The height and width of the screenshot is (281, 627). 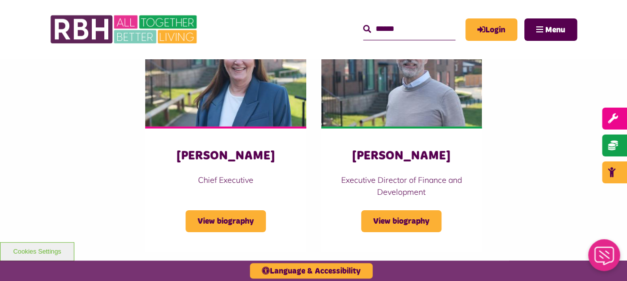 What do you see at coordinates (225, 76) in the screenshot?
I see `img: Amanda Newton` at bounding box center [225, 76].